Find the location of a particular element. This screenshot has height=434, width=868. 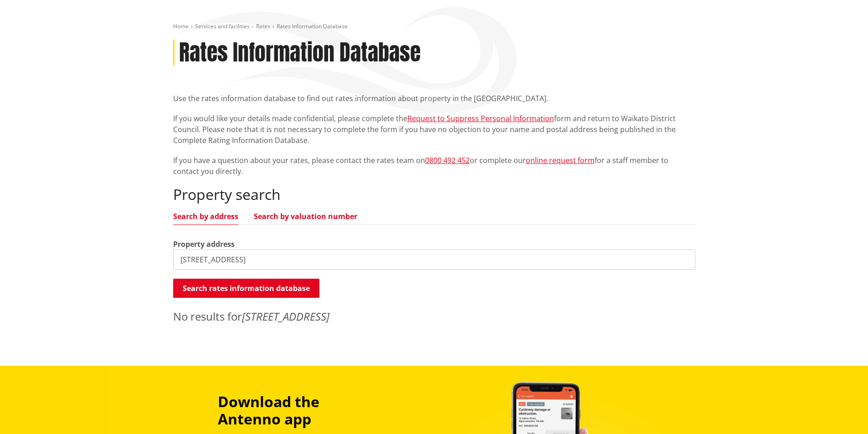

p: If you have a question about your rates, please contact the rates team on or complete our for a s... is located at coordinates (434, 166).